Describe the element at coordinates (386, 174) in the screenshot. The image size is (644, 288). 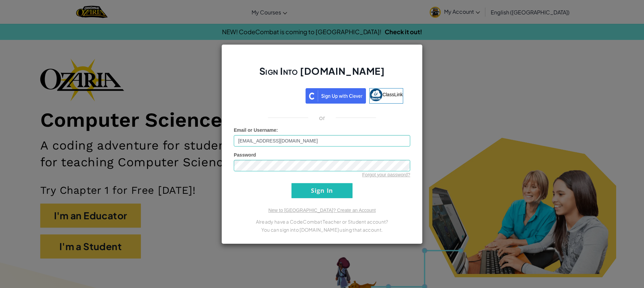
I see `a: Forgot your password?` at that location.